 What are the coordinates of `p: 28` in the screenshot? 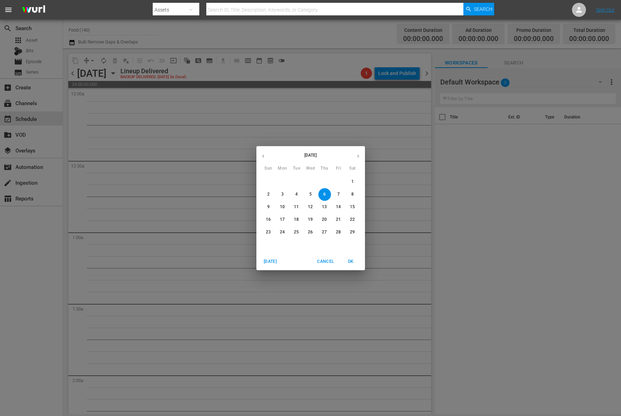 It's located at (338, 232).